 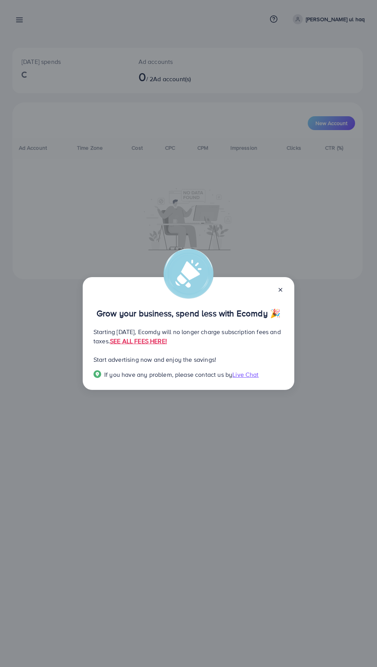 I want to click on span: If you have any problem, please contact us by, so click(x=168, y=374).